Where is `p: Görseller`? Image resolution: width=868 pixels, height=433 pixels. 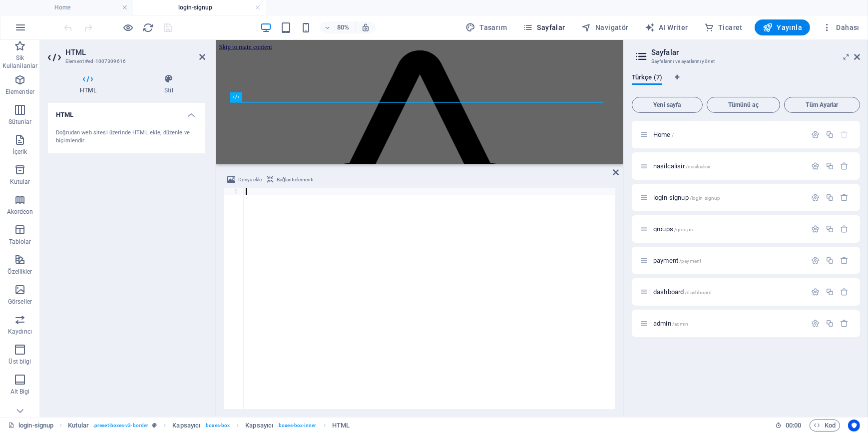
p: Görseller is located at coordinates (20, 301).